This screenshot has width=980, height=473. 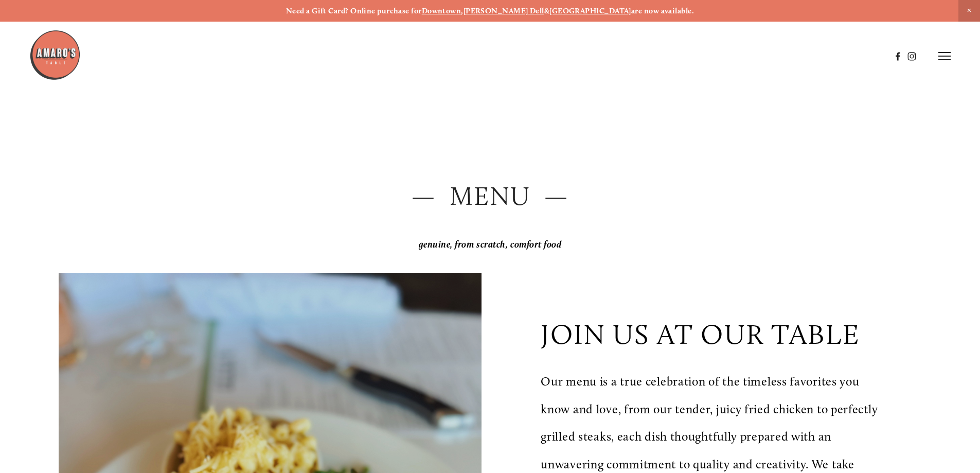 What do you see at coordinates (490, 244) in the screenshot?
I see `em: genuine, from scratch, comfort food` at bounding box center [490, 244].